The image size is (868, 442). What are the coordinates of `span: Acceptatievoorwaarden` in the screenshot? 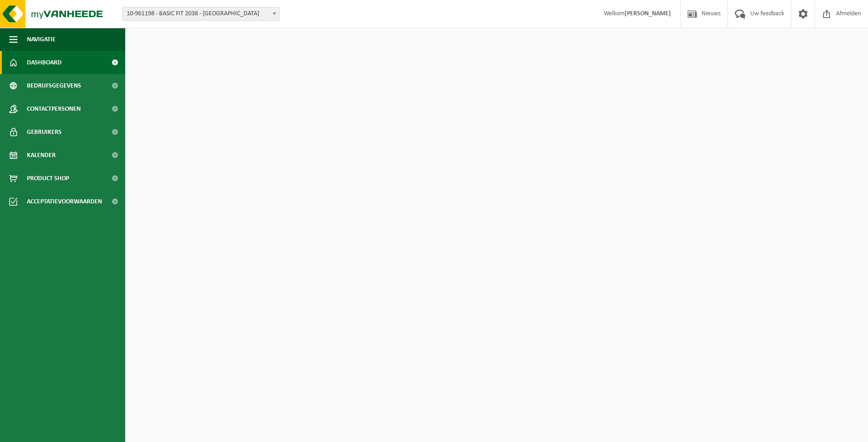 It's located at (64, 201).